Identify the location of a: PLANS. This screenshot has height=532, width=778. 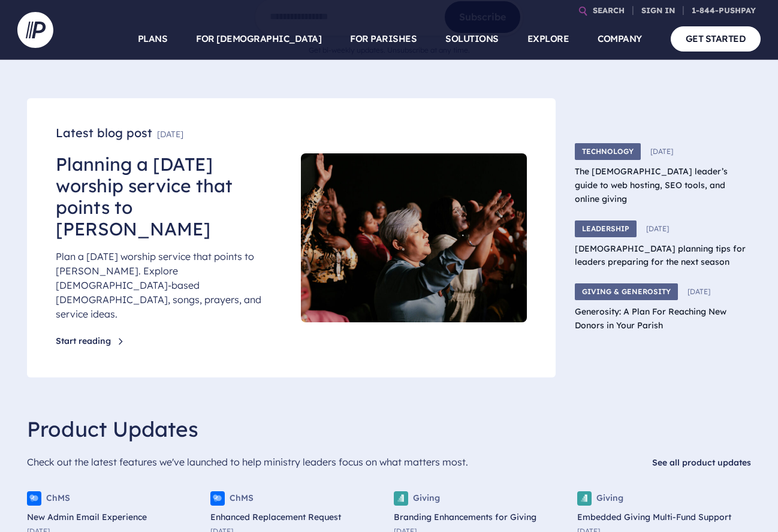
(153, 39).